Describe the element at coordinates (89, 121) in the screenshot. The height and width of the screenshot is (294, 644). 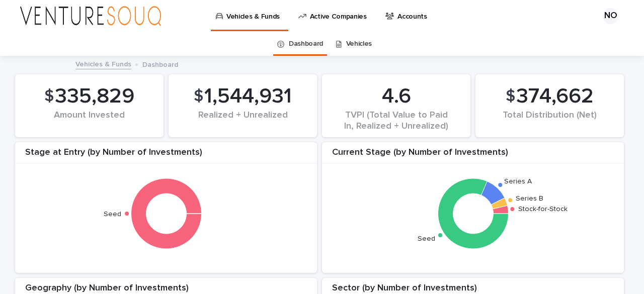
I see `div: Amount Invested` at that location.